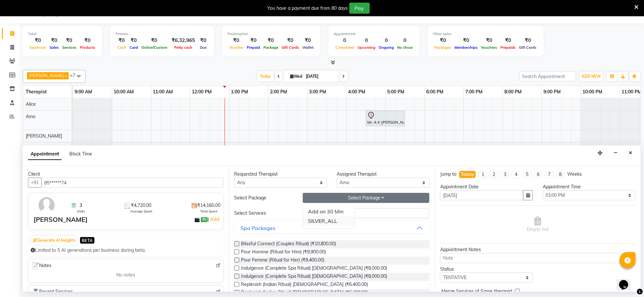  Describe the element at coordinates (154, 47) in the screenshot. I see `span: Online/Custom` at that location.